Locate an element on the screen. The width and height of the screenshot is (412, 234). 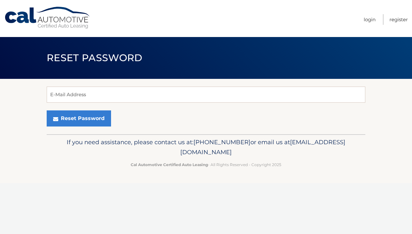
strong: Cal Automotive Certified Auto Leasing is located at coordinates (169, 164).